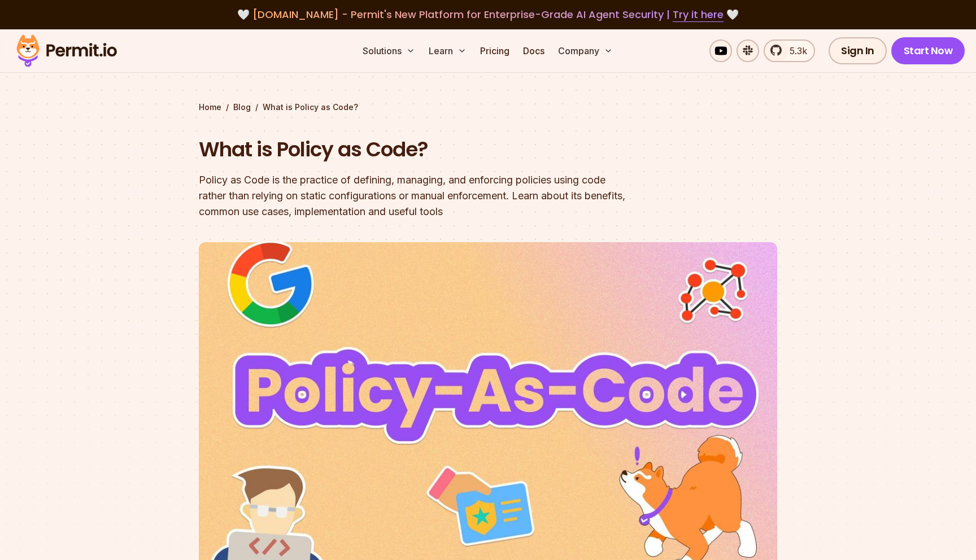  Describe the element at coordinates (795, 51) in the screenshot. I see `span: 5.3k` at that location.